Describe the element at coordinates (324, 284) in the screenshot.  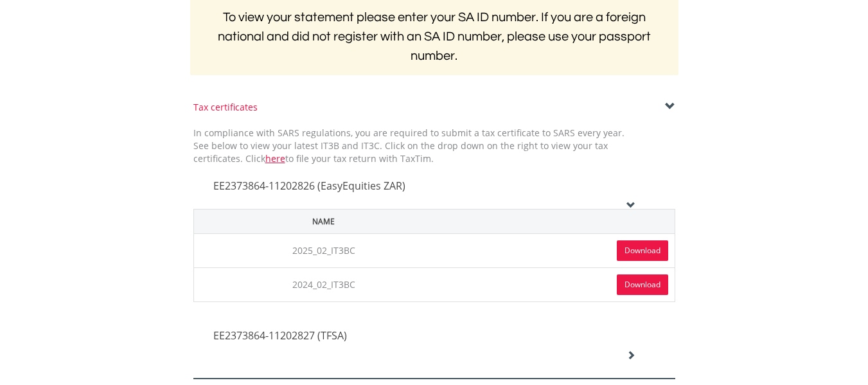
I see `td: 2024_02_IT3BC` at that location.